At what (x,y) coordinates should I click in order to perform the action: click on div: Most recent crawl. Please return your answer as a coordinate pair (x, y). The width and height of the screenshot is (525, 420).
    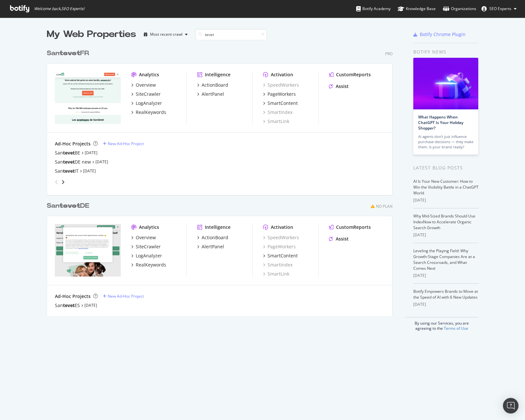
    Looking at the image, I should click on (167, 34).